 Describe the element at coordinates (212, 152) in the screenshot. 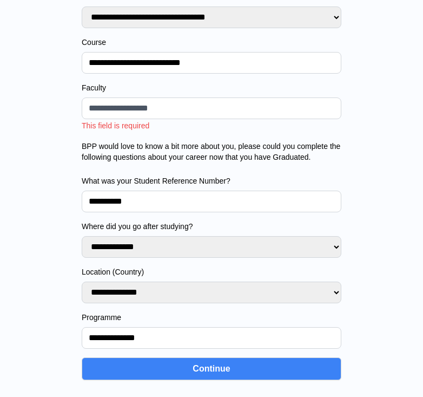

I see `label: BPP would love to know a bit more about you, please could you complete the following questions ab...` at that location.